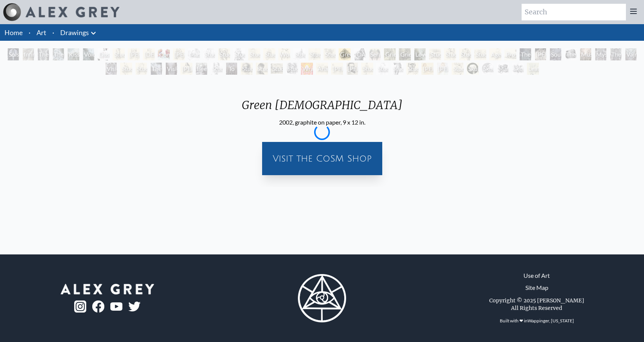 This screenshot has height=342, width=644. I want to click on a: Use of Art, so click(537, 276).